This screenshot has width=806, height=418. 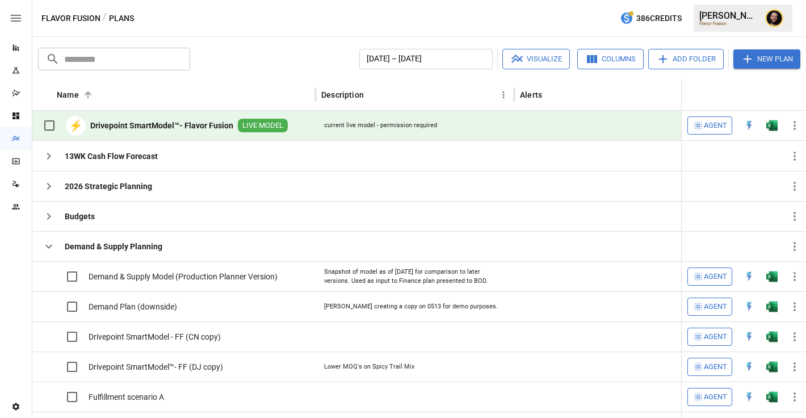 I want to click on button: Add Folder, so click(x=686, y=59).